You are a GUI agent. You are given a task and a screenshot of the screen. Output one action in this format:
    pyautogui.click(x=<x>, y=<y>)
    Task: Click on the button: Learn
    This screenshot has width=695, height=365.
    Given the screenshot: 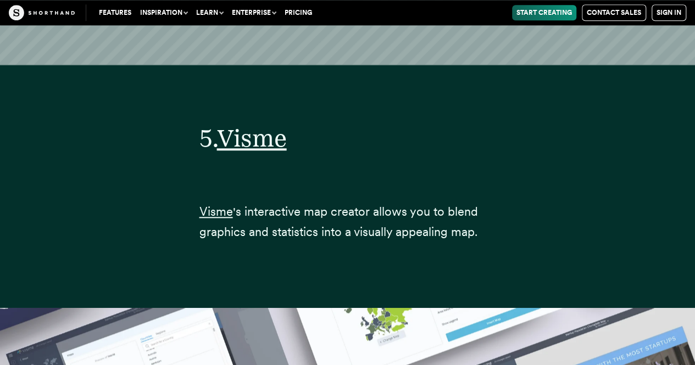 What is the action you would take?
    pyautogui.click(x=209, y=13)
    